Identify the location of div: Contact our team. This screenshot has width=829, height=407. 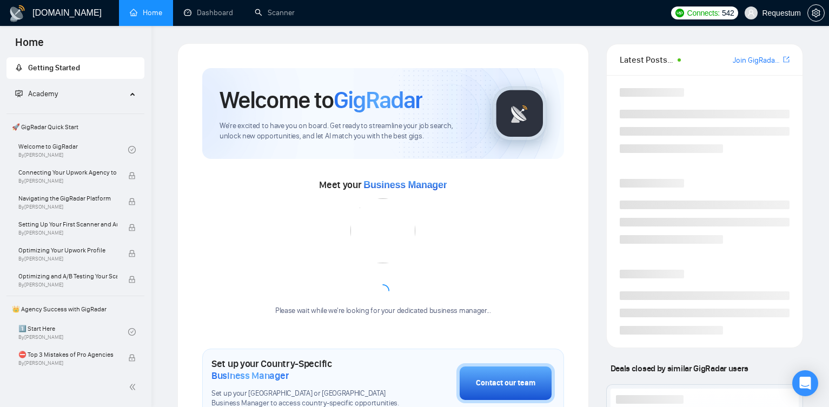
(505, 383).